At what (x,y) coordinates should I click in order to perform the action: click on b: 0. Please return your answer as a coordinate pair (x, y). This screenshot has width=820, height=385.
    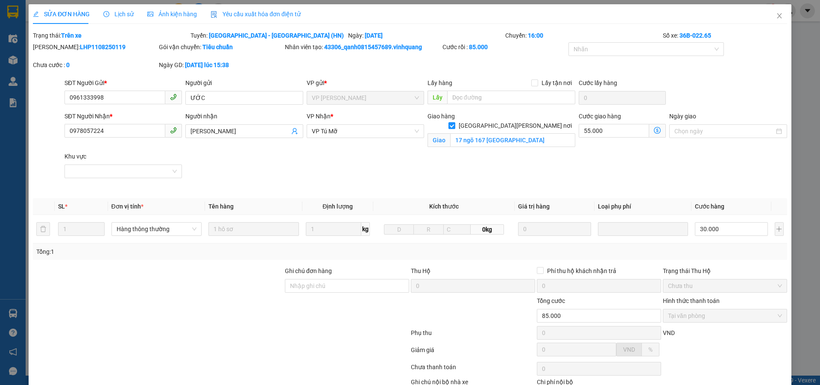
    Looking at the image, I should click on (68, 65).